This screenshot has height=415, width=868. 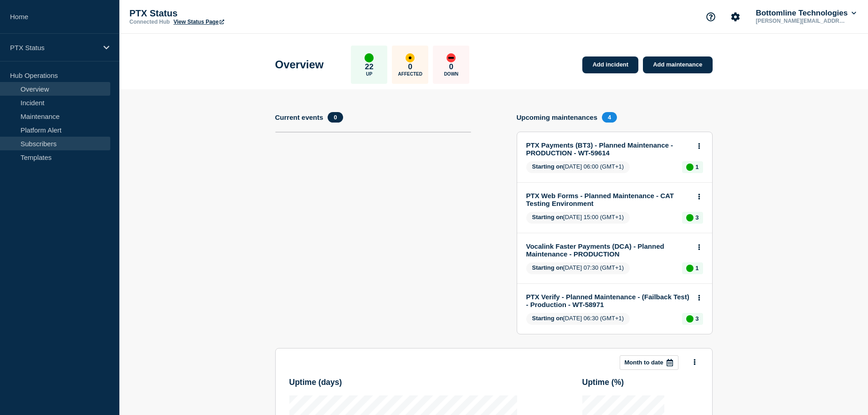 What do you see at coordinates (451, 58) in the screenshot?
I see `div: down` at bounding box center [451, 58].